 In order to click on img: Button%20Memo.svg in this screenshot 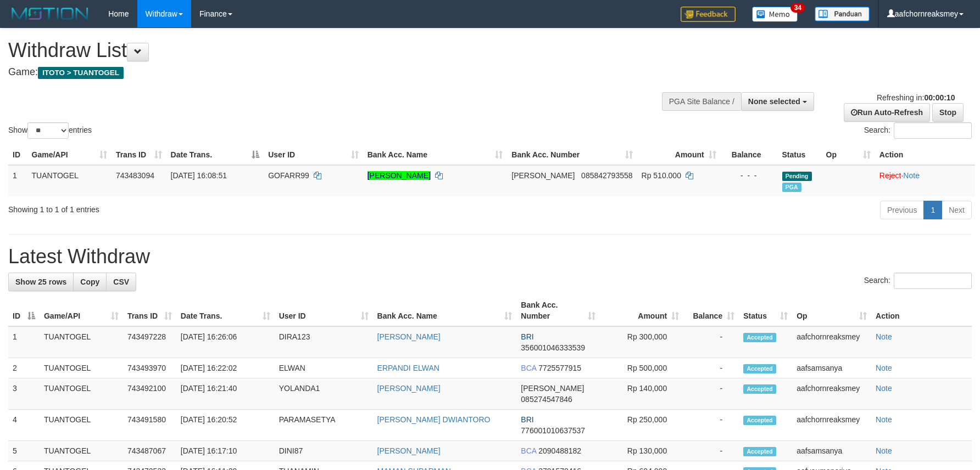, I will do `click(775, 14)`.